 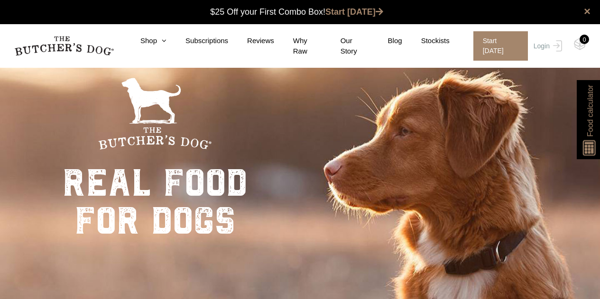 I want to click on div: real food for dogs, so click(x=155, y=202).